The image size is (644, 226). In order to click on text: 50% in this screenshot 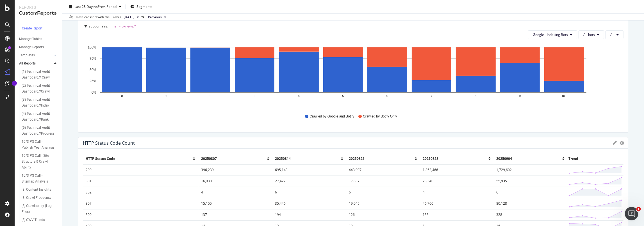, I will do `click(93, 70)`.